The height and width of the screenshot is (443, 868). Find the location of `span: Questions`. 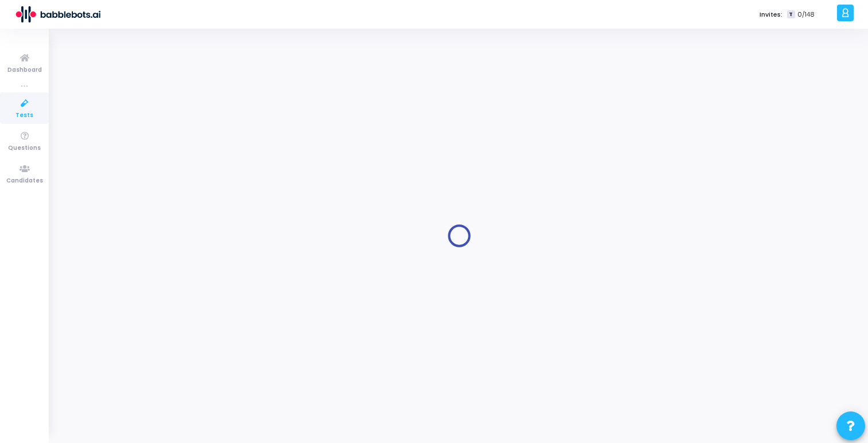

span: Questions is located at coordinates (24, 148).